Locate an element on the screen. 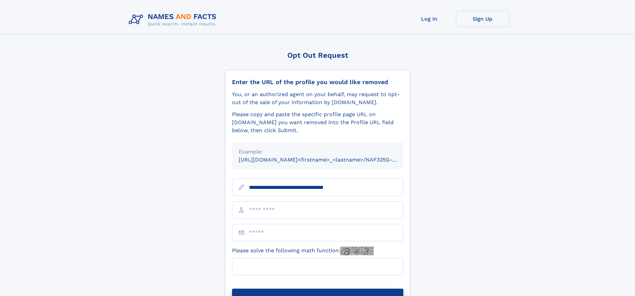 The height and width of the screenshot is (296, 635). label: Please solve the following math function: is located at coordinates (303, 251).